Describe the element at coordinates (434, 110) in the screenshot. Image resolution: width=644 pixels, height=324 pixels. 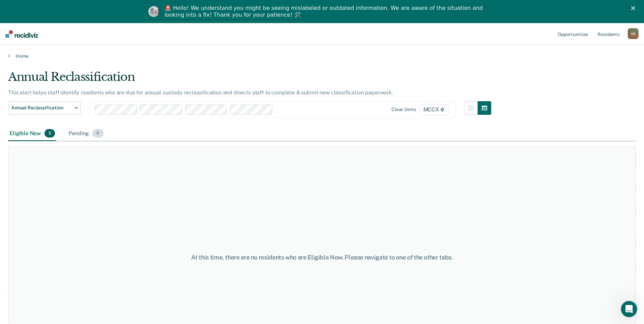
I see `span: MCCX` at that location.